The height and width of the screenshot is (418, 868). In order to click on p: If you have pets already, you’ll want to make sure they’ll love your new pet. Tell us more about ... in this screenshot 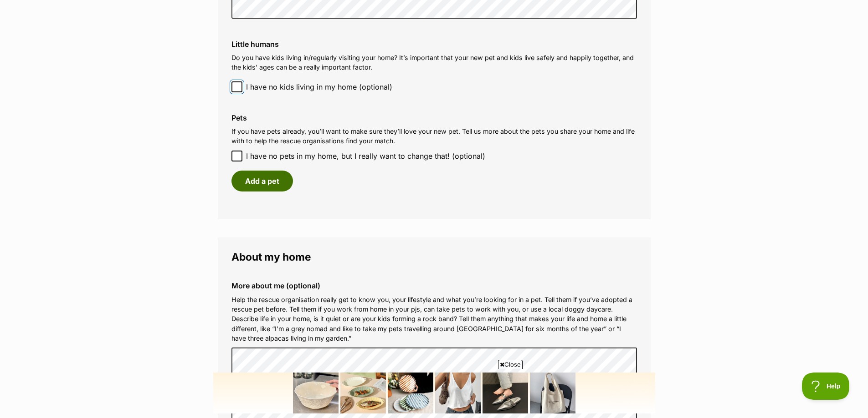, I will do `click(434, 136)`.